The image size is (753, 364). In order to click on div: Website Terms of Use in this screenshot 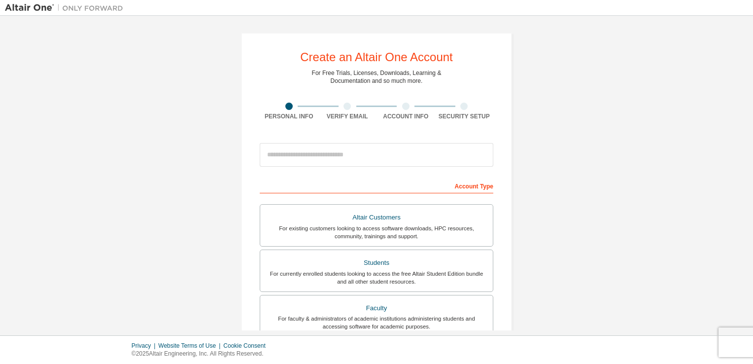, I will do `click(191, 345)`.